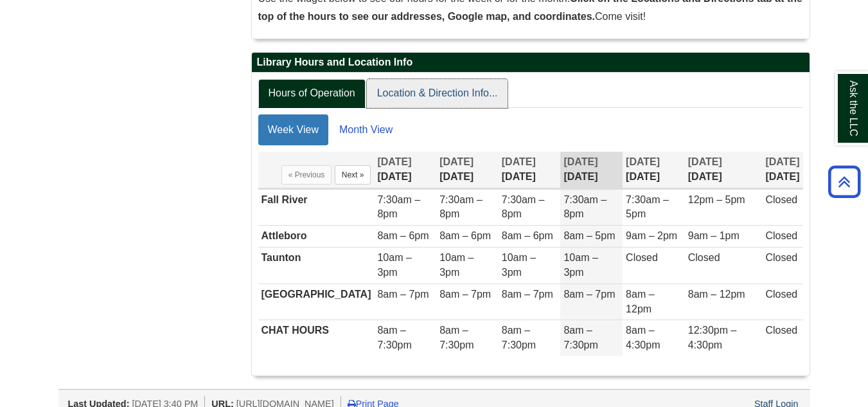 The height and width of the screenshot is (407, 868). I want to click on span: 12:30pm – 4:30pm, so click(713, 338).